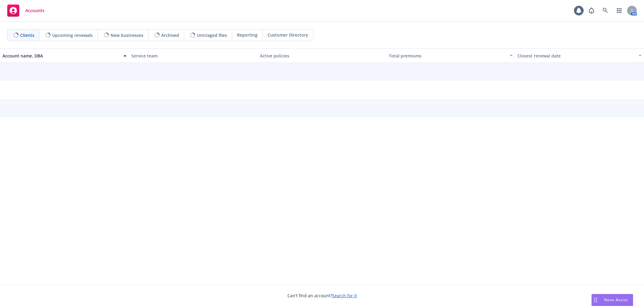 The image size is (644, 306). What do you see at coordinates (27, 35) in the screenshot?
I see `span: Clients` at bounding box center [27, 35].